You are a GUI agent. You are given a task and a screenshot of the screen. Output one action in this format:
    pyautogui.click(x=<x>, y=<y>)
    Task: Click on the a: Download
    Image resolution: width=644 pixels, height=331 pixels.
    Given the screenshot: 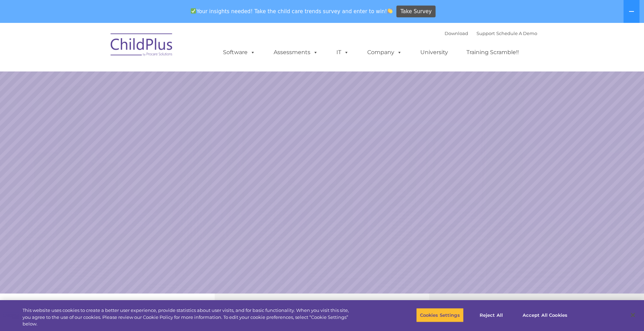 What is the action you would take?
    pyautogui.click(x=457, y=33)
    